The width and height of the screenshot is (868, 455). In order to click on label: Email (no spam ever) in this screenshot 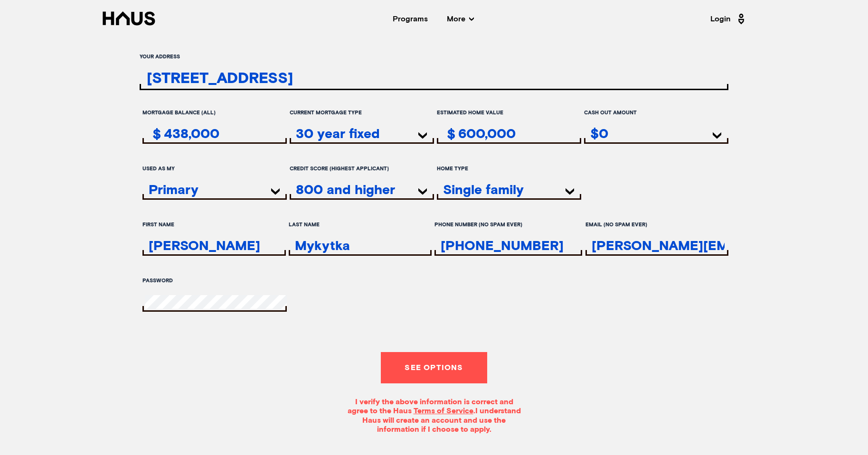, I will do `click(657, 225)`.